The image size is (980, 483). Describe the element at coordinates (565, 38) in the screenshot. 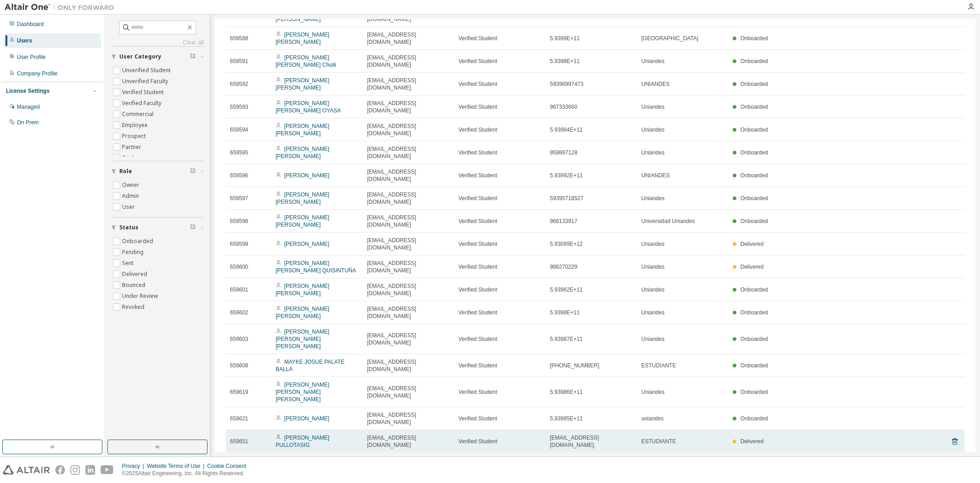

I see `span: 5.9399E+11` at that location.